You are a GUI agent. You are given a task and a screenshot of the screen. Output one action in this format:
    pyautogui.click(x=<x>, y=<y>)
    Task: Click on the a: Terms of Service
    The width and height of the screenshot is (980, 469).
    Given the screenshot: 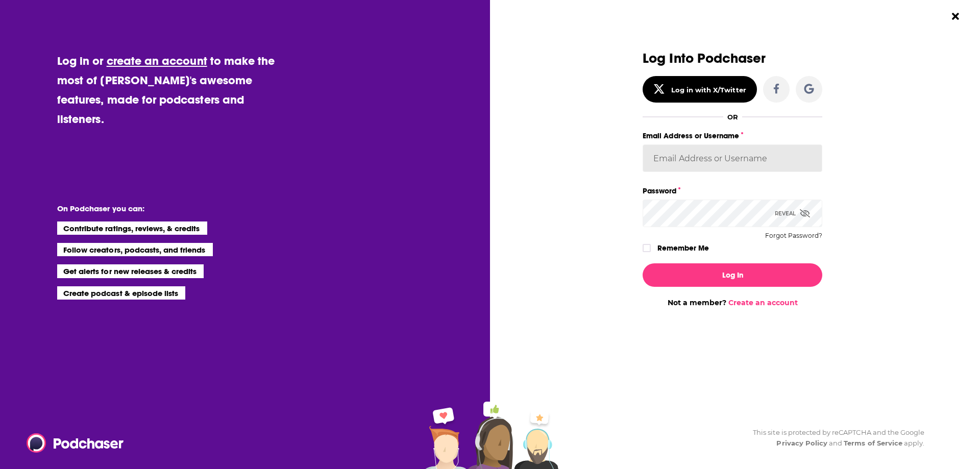 What is the action you would take?
    pyautogui.click(x=873, y=443)
    